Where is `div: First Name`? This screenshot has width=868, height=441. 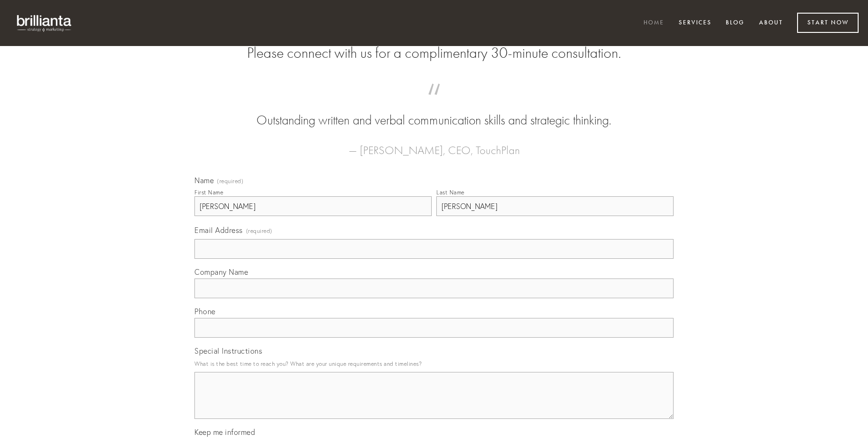 div: First Name is located at coordinates (209, 192).